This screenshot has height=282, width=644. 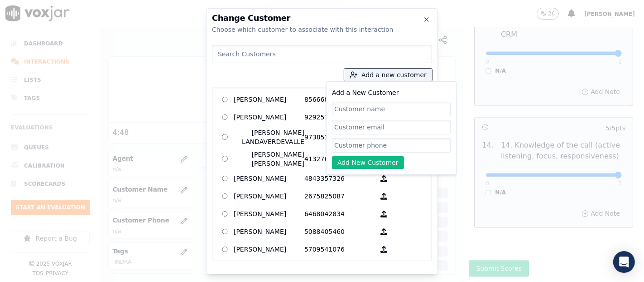 What do you see at coordinates (392, 127) in the screenshot?
I see `input: Customer email` at bounding box center [392, 127].